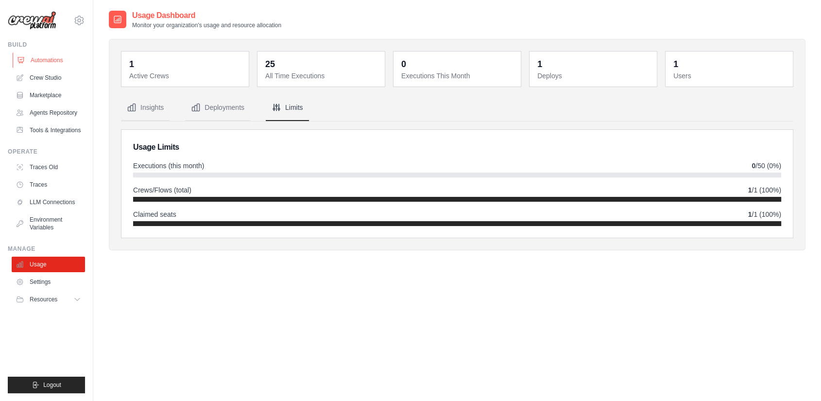 This screenshot has width=821, height=401. Describe the element at coordinates (186, 76) in the screenshot. I see `dt: Active Crews` at that location.